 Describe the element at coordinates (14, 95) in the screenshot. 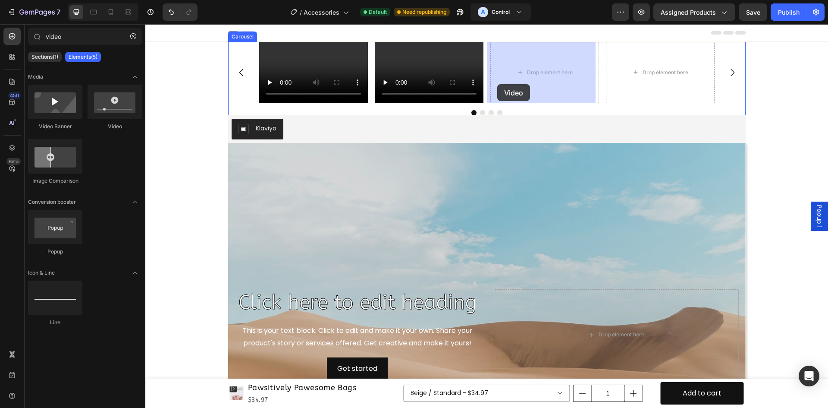

I see `div: 450` at that location.